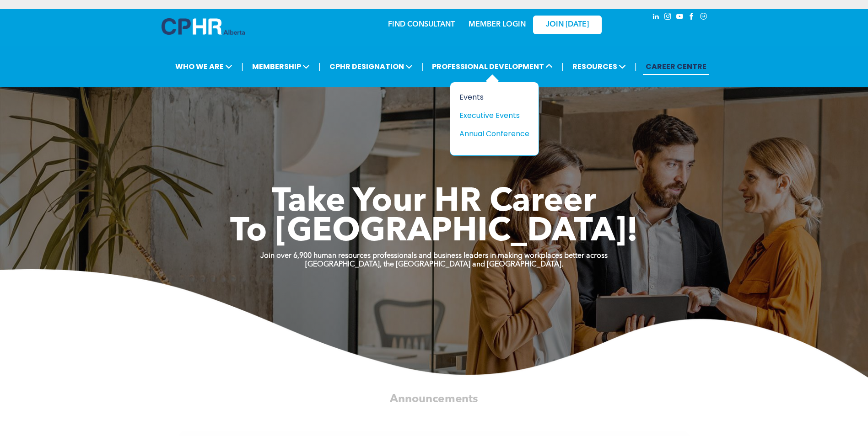 Image resolution: width=868 pixels, height=436 pixels. I want to click on a: Executive Events, so click(494, 115).